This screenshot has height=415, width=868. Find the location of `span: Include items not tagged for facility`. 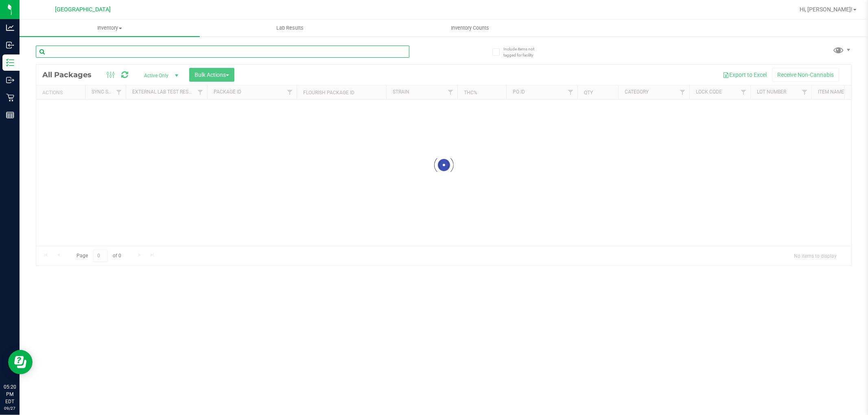

span: Include items not tagged for facility is located at coordinates (523, 52).